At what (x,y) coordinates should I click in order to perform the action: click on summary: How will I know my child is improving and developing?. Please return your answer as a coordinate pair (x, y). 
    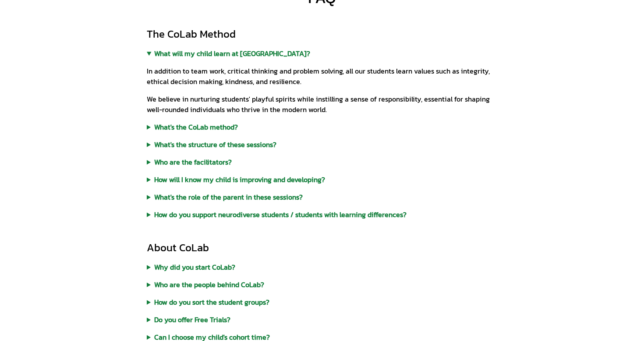
    Looking at the image, I should click on (322, 180).